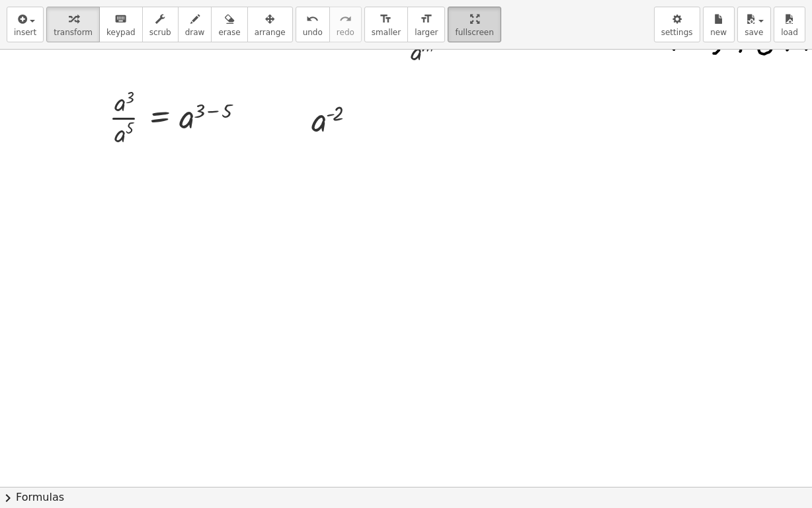 The width and height of the screenshot is (812, 508). I want to click on span: larger, so click(426, 32).